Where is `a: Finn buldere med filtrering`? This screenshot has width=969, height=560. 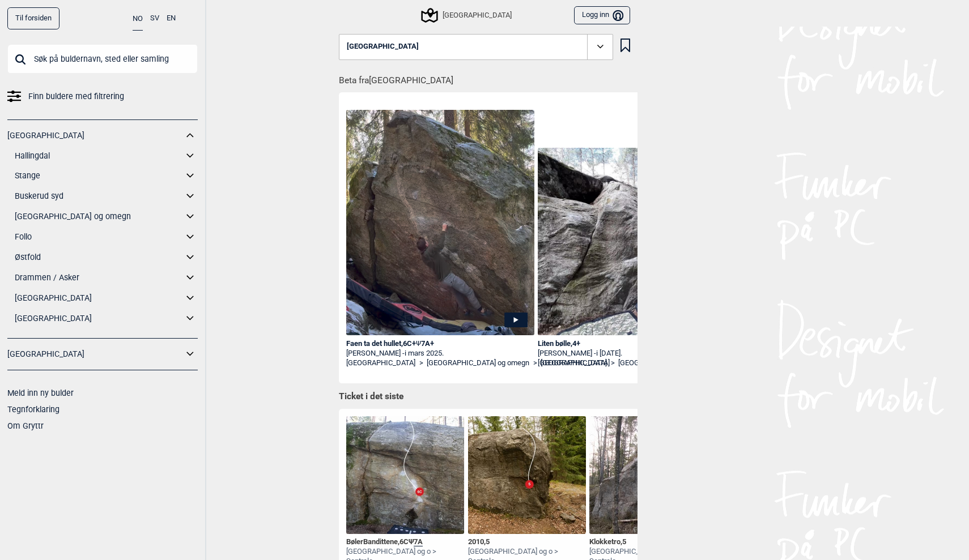 a: Finn buldere med filtrering is located at coordinates (103, 96).